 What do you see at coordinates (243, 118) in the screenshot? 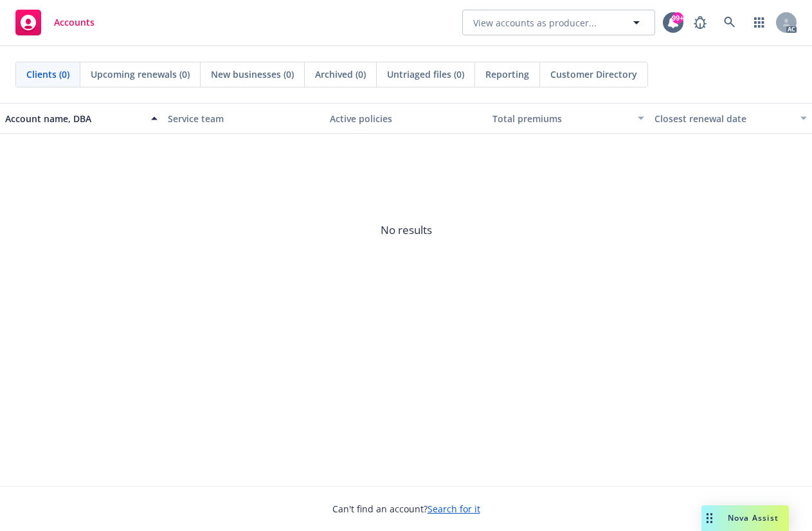
I see `button: Service team` at bounding box center [243, 118].